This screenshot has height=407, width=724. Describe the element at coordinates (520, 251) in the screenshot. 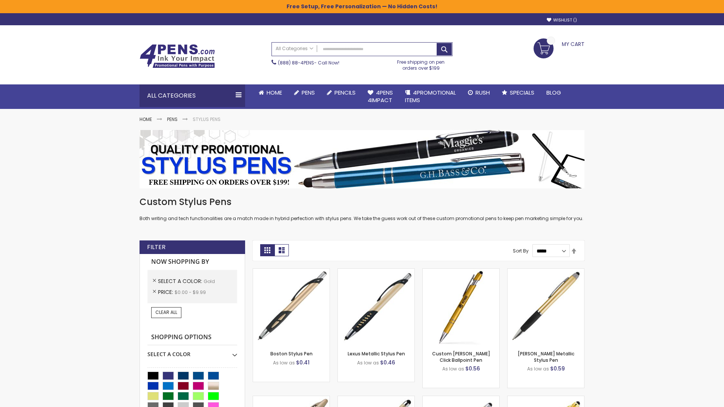

I see `label: Sort By` at that location.